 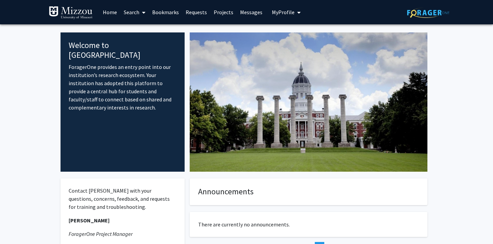 I want to click on span: My Profile, so click(x=283, y=12).